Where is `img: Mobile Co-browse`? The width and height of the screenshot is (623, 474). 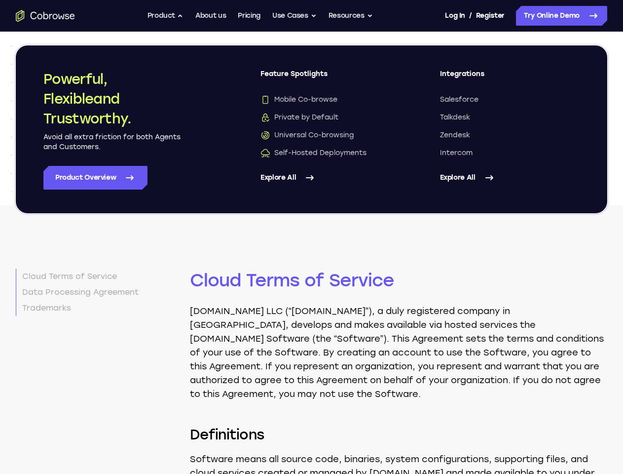 img: Mobile Co-browse is located at coordinates (265, 100).